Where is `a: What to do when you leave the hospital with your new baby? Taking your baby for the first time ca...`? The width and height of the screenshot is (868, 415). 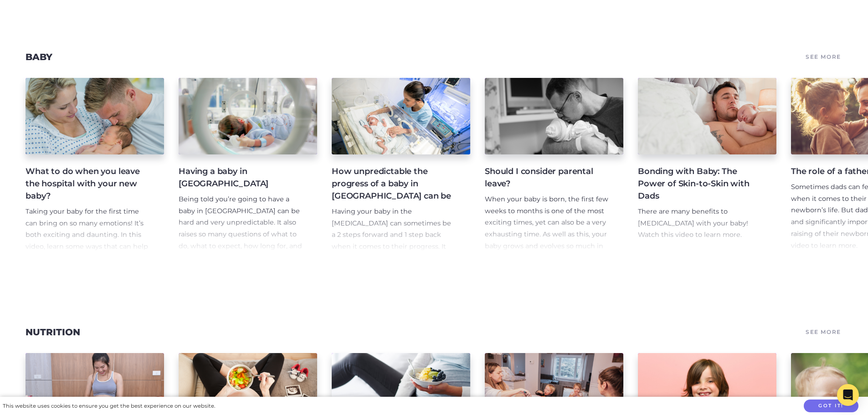 a: What to do when you leave the hospital with your new baby? Taking your baby for the first time ca... is located at coordinates (94, 165).